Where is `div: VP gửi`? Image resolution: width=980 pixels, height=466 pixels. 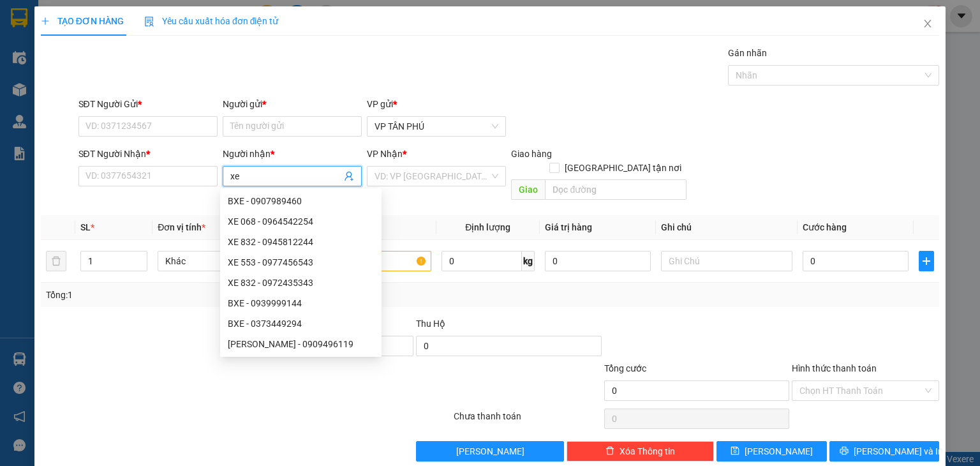
div: VP gửi is located at coordinates (436, 104).